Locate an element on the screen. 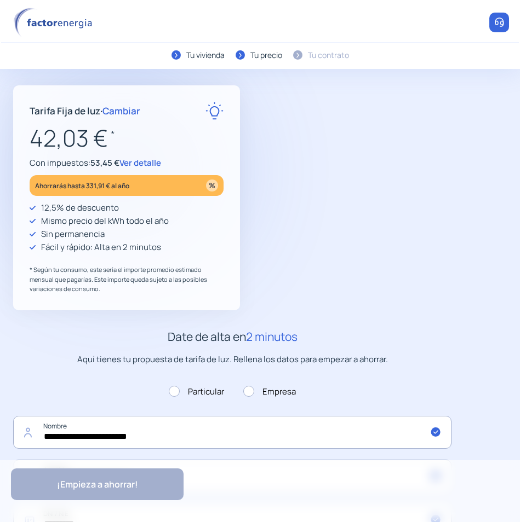  p: Sin permanencia is located at coordinates (73, 234).